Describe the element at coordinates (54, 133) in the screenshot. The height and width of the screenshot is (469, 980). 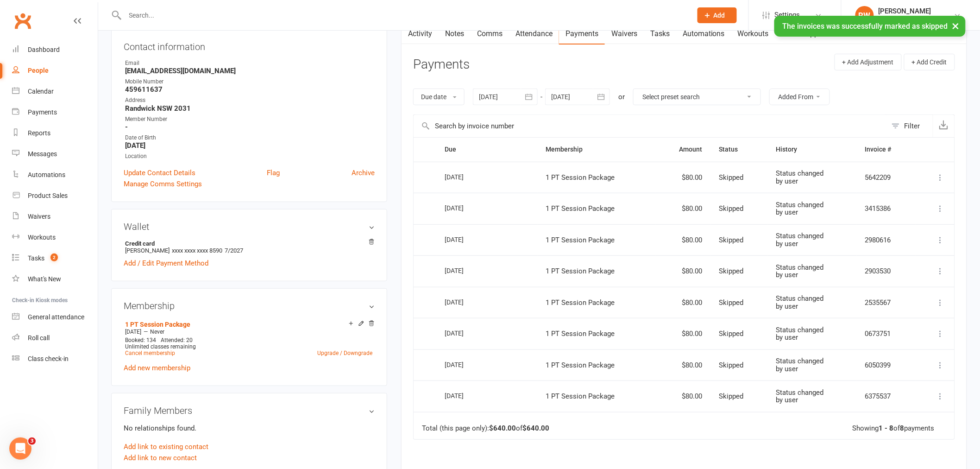
I see `a: Reports` at that location.